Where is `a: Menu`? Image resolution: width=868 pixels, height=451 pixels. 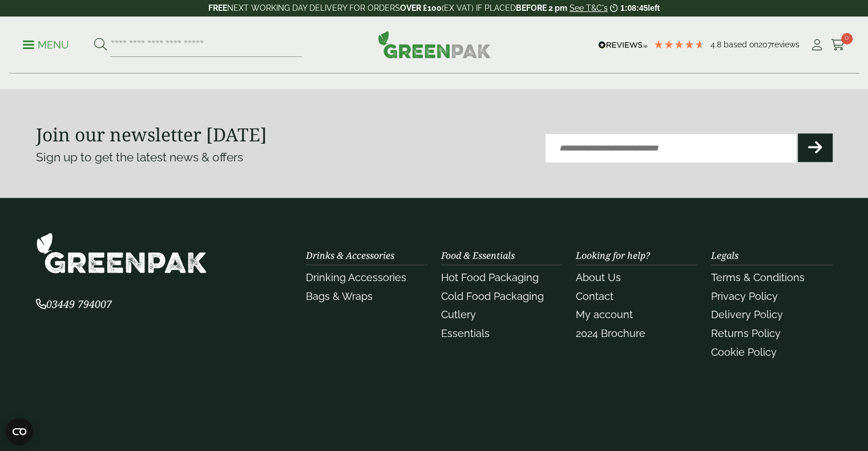
a: Menu is located at coordinates (46, 44).